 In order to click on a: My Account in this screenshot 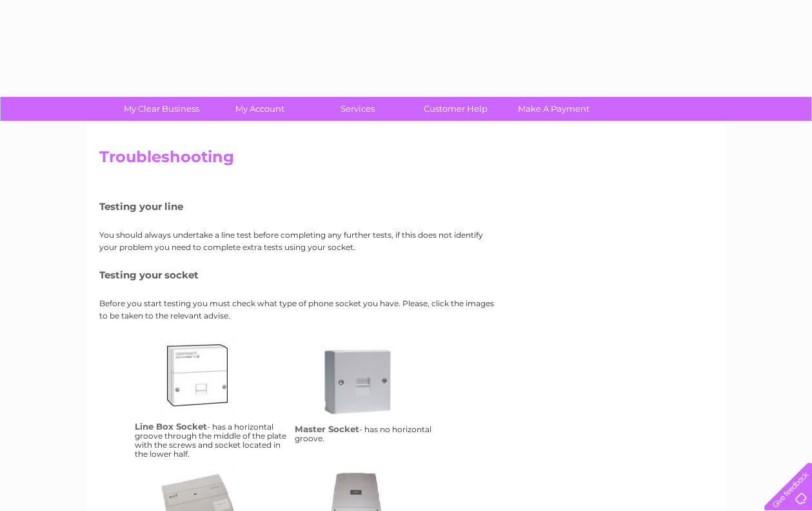, I will do `click(260, 109)`.